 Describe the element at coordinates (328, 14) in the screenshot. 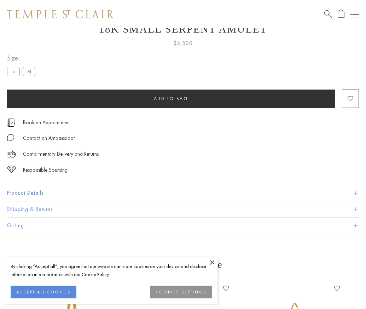

I see `a: Search` at that location.